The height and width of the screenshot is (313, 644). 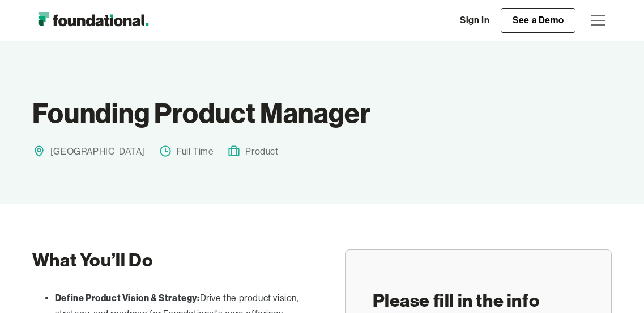 What do you see at coordinates (598, 21) in the screenshot?
I see `div: menu` at bounding box center [598, 21].